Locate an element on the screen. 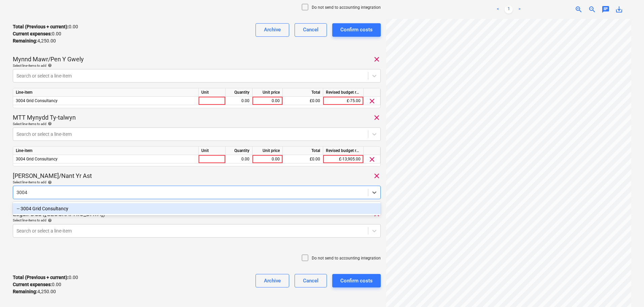  p: MTT Mynydd Ty-talwyn is located at coordinates (44, 117).